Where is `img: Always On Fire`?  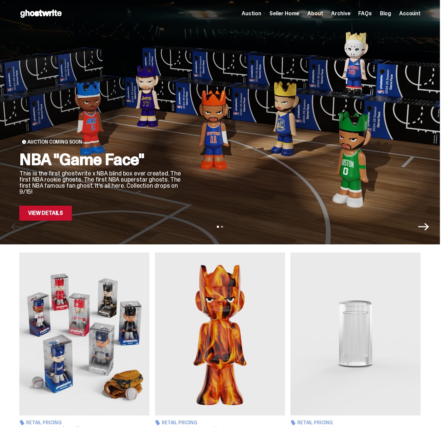
img: Always On Fire is located at coordinates (220, 334).